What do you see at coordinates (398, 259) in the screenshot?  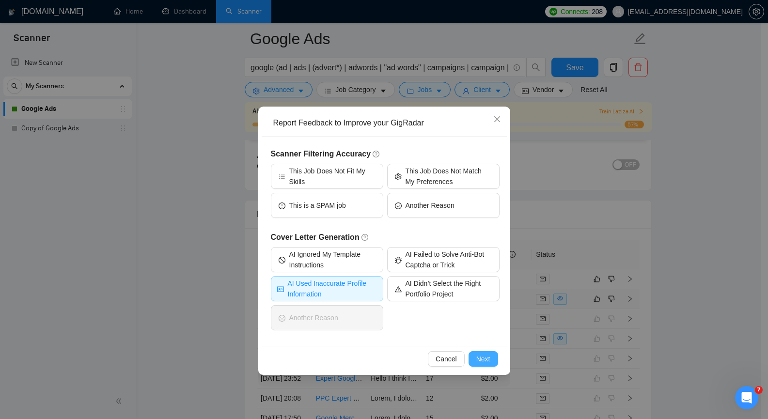 I see `span: bug` at bounding box center [398, 259].